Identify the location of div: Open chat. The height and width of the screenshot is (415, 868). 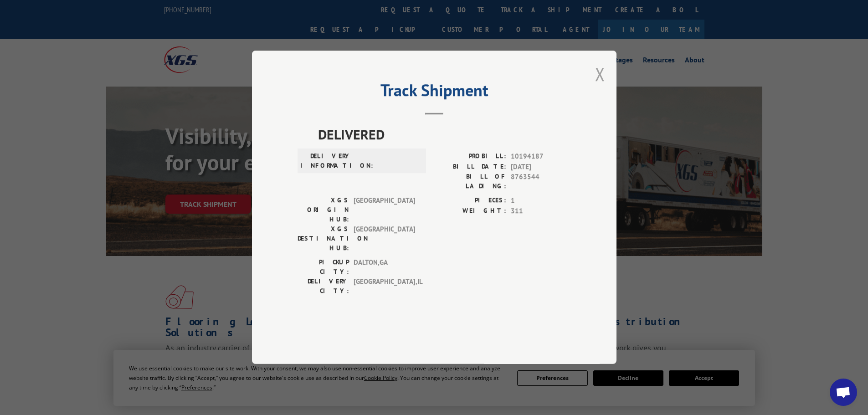
(843, 392).